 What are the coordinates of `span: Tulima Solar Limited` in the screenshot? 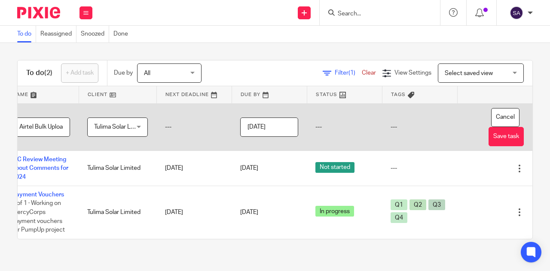 It's located at (121, 127).